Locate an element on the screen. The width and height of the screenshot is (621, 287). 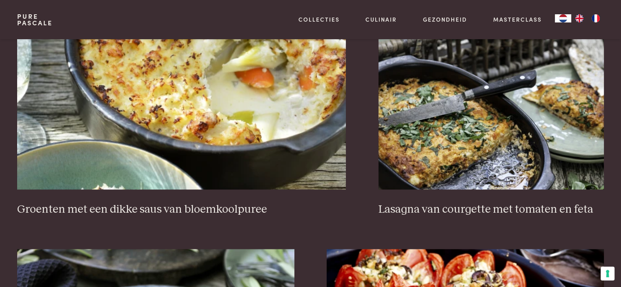
img: Groenten met een dikke saus van bloemkoolpuree is located at coordinates (181, 108).